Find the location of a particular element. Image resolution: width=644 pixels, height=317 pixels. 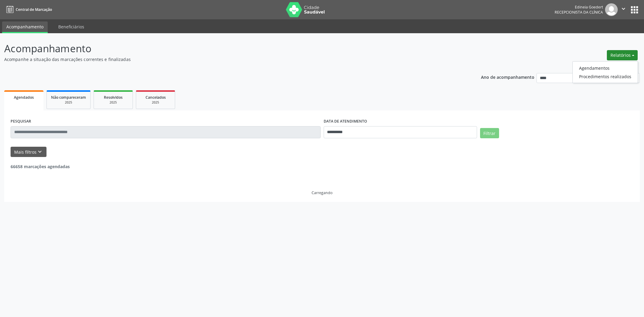

span: Recepcionista da clínica is located at coordinates (579, 12).